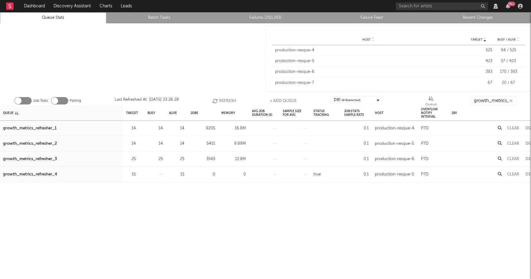 The width and height of the screenshot is (531, 279). What do you see at coordinates (30, 159) in the screenshot?
I see `a: growth_metrics_refresher_3` at bounding box center [30, 159].